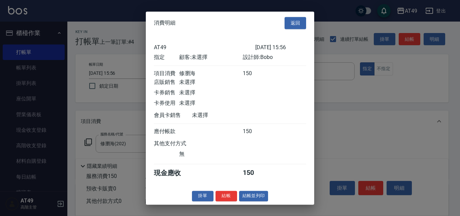  What do you see at coordinates (165, 23) in the screenshot?
I see `span: 消費明細` at bounding box center [165, 23].